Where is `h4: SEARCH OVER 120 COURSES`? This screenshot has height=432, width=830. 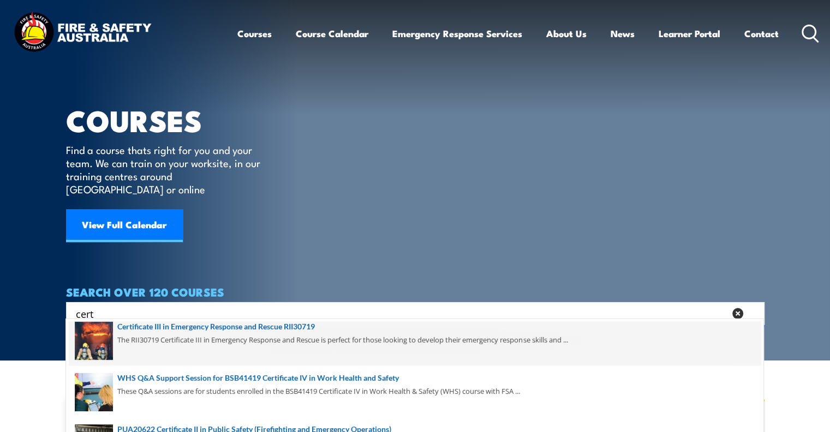
h4: SEARCH OVER 120 COURSES is located at coordinates (416, 292).